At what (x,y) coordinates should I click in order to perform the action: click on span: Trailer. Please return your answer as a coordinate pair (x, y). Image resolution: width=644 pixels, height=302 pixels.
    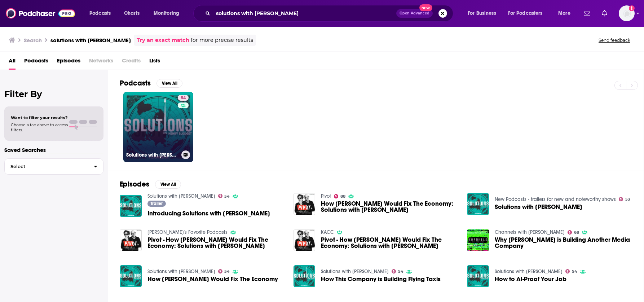
    Looking at the image, I should click on (156, 204).